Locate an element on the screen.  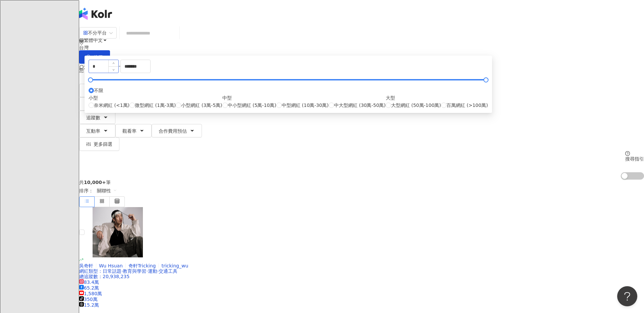
span: 350萬 is located at coordinates (88, 299).